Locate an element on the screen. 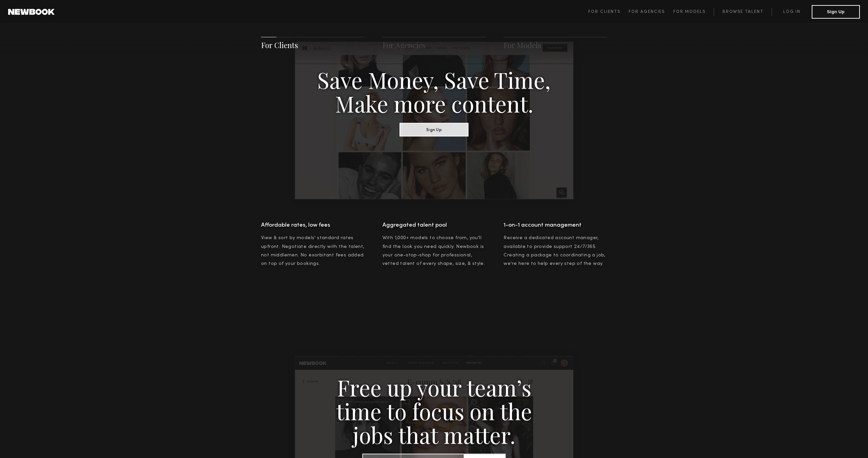 This screenshot has height=458, width=868. span: Receive a dedicated account manager, available to provide support 24/7/365. Creating a package to... is located at coordinates (554, 251).